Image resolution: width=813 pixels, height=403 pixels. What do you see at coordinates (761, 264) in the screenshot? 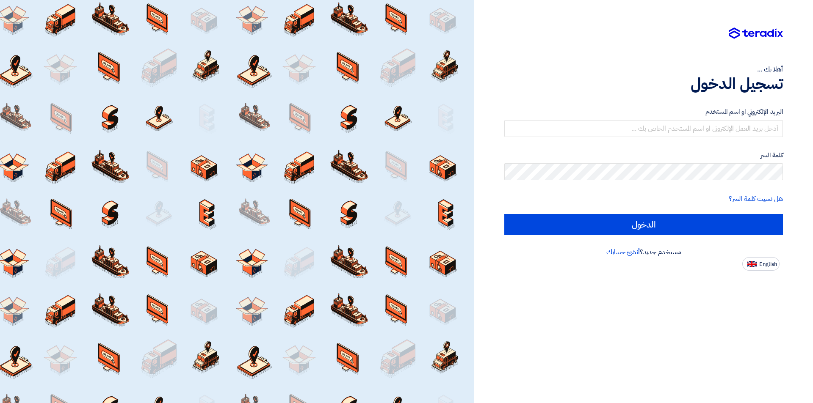
I see `button: English` at bounding box center [761, 264].